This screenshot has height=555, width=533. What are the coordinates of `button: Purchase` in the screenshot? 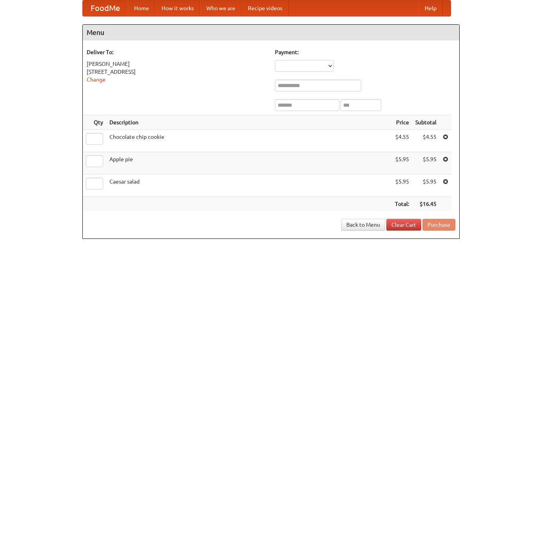 It's located at (439, 225).